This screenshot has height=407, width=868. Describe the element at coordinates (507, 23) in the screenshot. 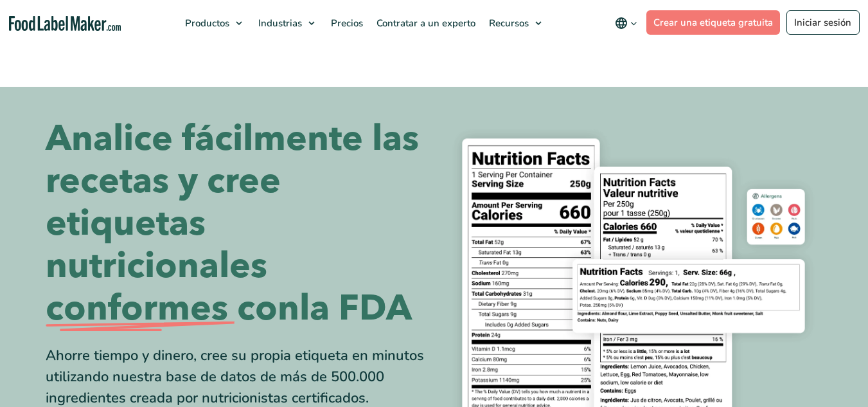

I see `span: Recursos` at that location.